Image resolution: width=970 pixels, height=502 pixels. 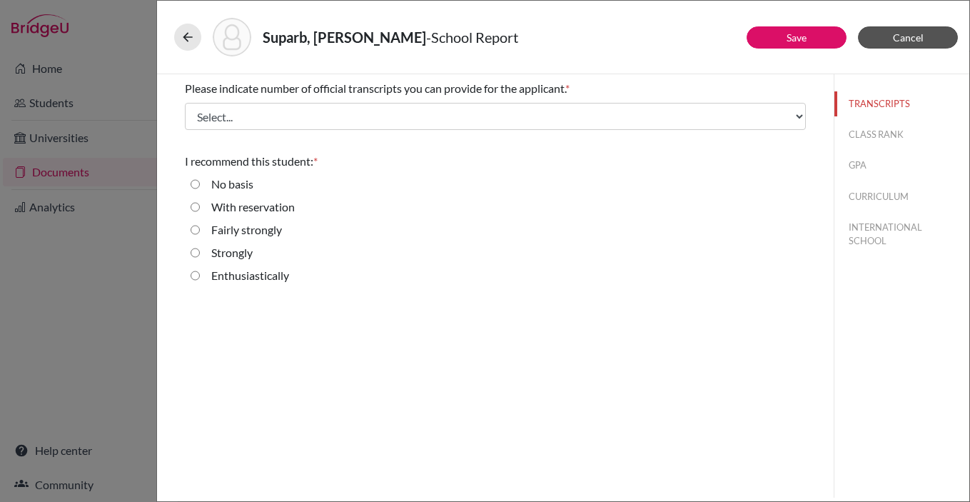 I want to click on span: - School Report, so click(x=472, y=37).